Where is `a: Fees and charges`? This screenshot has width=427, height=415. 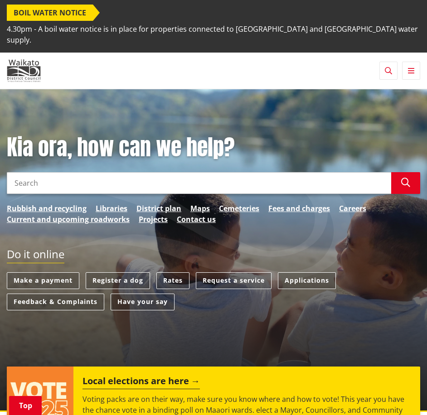
a: Fees and charges is located at coordinates (299, 209).